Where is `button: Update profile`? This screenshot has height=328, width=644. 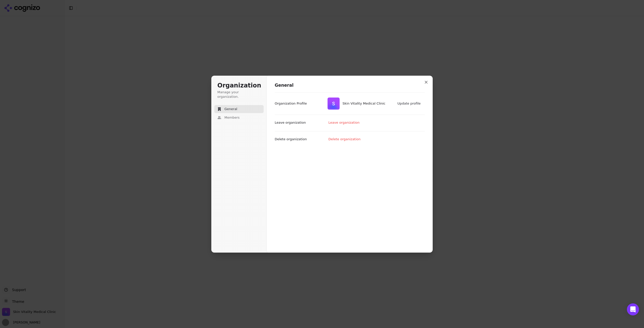 button: Update profile is located at coordinates (409, 104).